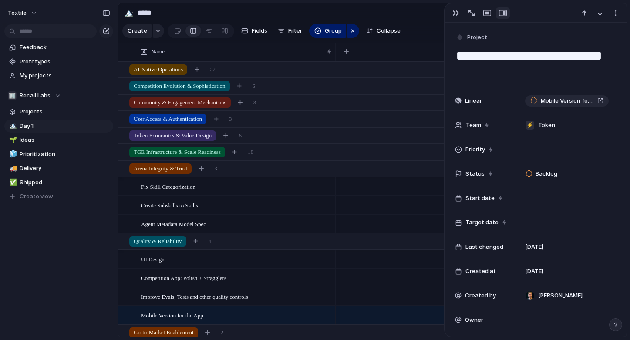 The width and height of the screenshot is (630, 340). Describe the element at coordinates (212, 70) in the screenshot. I see `span: 22` at that location.